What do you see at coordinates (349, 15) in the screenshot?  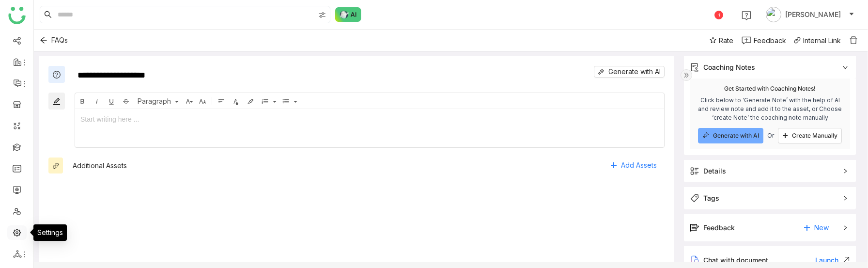 I see `img: ask-buddy-normal.svg` at bounding box center [349, 15].